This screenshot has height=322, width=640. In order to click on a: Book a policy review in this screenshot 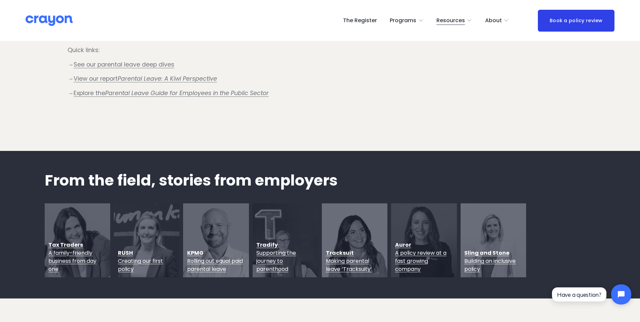, I will do `click(576, 20)`.